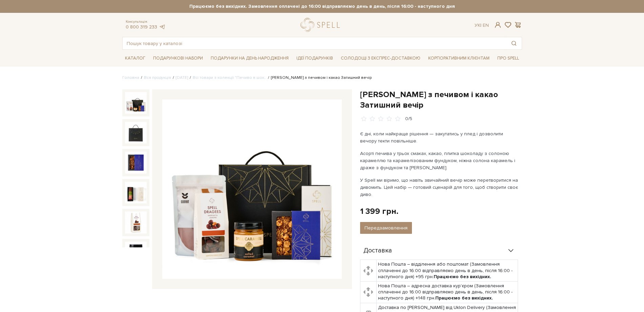 This screenshot has height=312, width=644. What do you see at coordinates (448, 271) in the screenshot?
I see `td: Нова Пошта – відділення або поштомат (Замовлення сплаченні до 16:00 відправляємо день в день, піс...` at bounding box center [448, 271].